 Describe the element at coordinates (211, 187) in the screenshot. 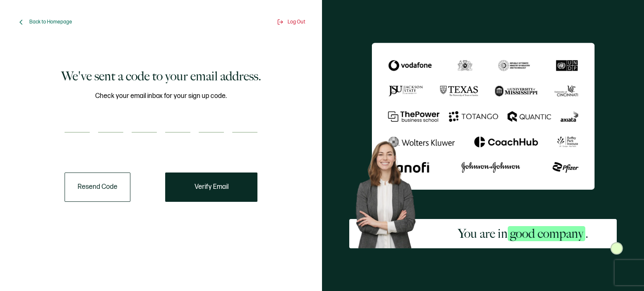

I see `button: Verify Email` at that location.